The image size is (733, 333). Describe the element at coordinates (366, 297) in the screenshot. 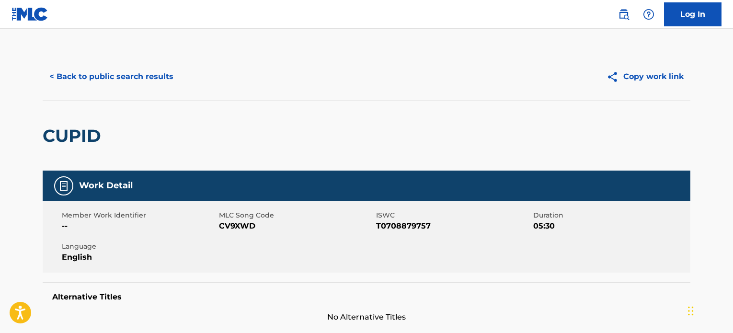

I see `h5: Alternative Titles` at that location.